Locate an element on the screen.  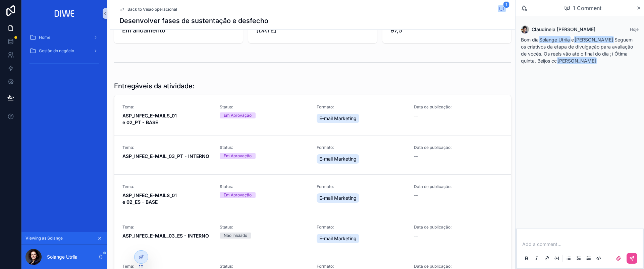
strong: ASP_INFEC_E-MAIL_03_PT - INTERNO is located at coordinates (165, 156).